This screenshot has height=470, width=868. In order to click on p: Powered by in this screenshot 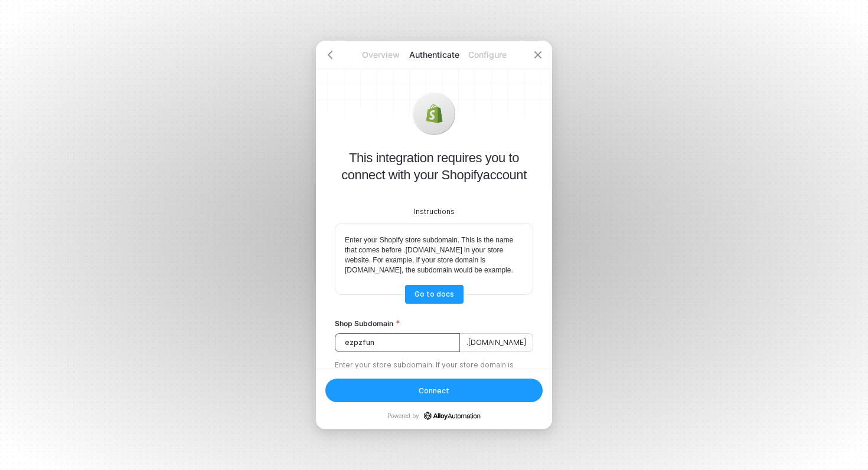, I will do `click(434, 416)`.